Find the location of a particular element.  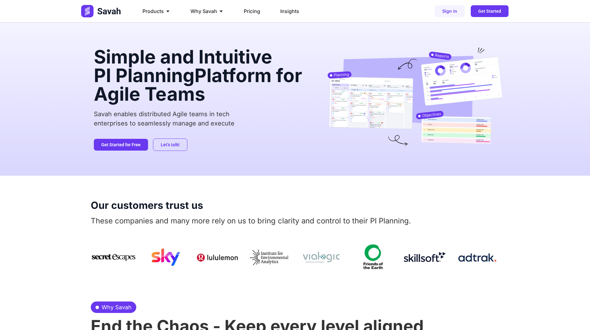

span: Pricing is located at coordinates (252, 11).